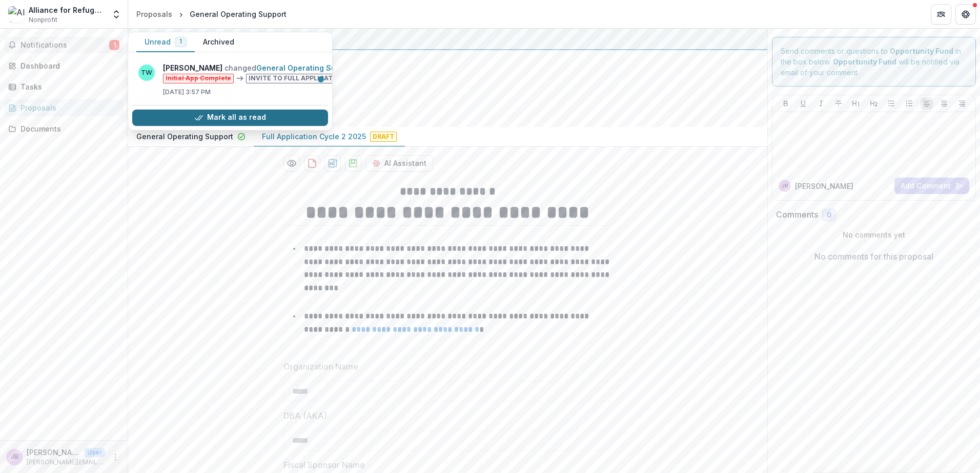 Image resolution: width=980 pixels, height=473 pixels. Describe the element at coordinates (874, 235) in the screenshot. I see `p: No comments yet` at that location.